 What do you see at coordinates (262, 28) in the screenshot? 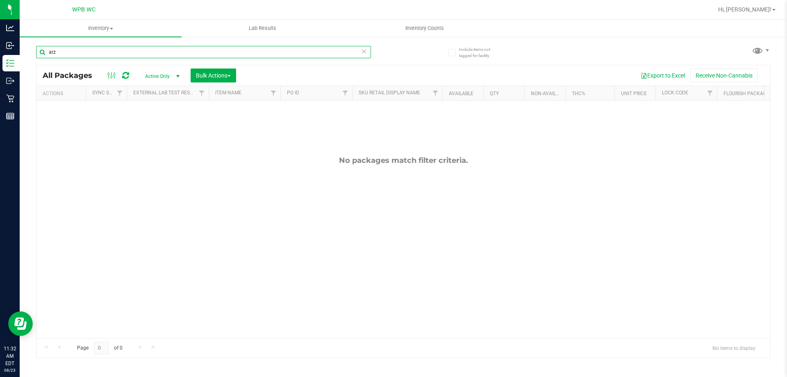
I see `a: Lab Results` at bounding box center [262, 28].